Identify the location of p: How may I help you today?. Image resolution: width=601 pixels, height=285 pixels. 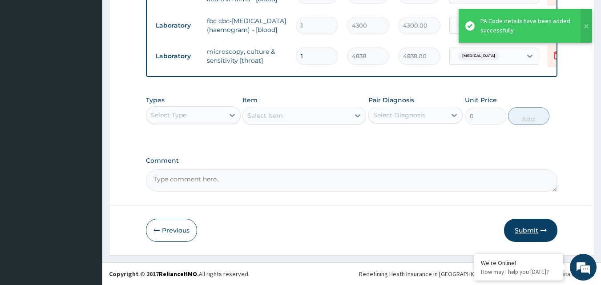
(519, 272).